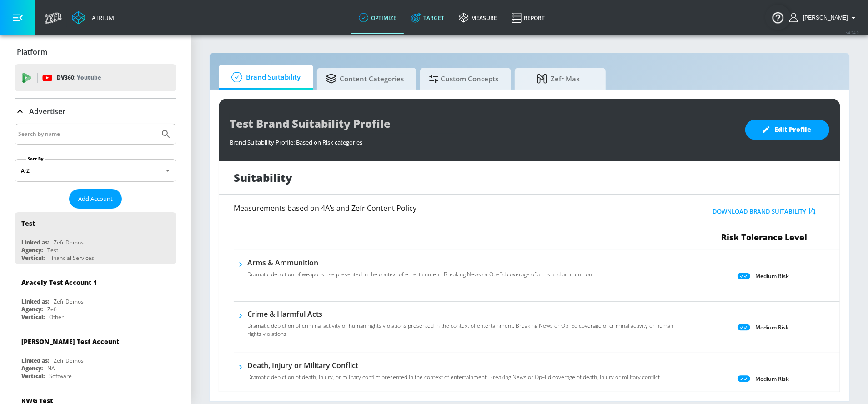 The width and height of the screenshot is (868, 404). Describe the element at coordinates (420, 271) in the screenshot. I see `div: Arms & AmmunitionDramatic depiction of weapons use presented in the context of entertainment. Bre...` at that location.